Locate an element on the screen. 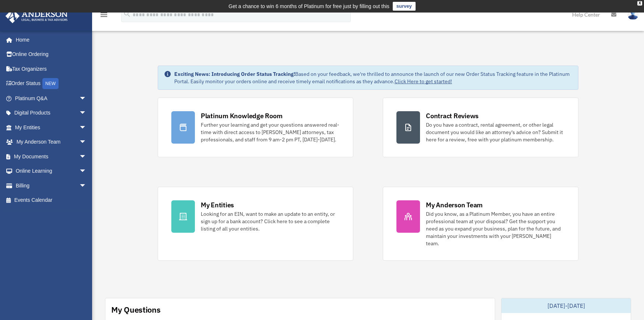 This screenshot has height=320, width=644. i: search is located at coordinates (127, 14).